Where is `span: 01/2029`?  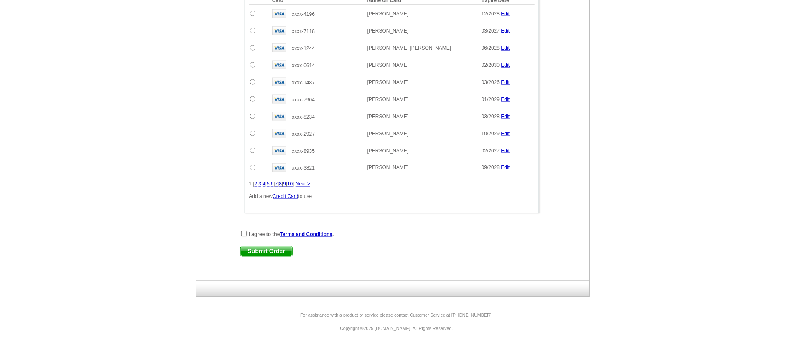
span: 01/2029 is located at coordinates (490, 99).